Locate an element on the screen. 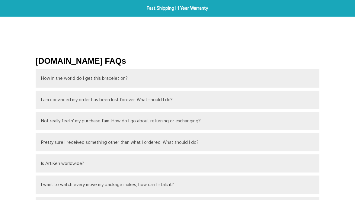 Image resolution: width=355 pixels, height=200 pixels. span: Fast Shipping | 1 Year Warranty is located at coordinates (178, 8).